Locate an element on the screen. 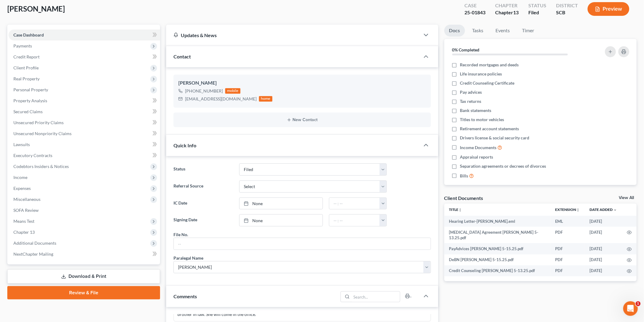  a: Property Analysis is located at coordinates (84, 101).